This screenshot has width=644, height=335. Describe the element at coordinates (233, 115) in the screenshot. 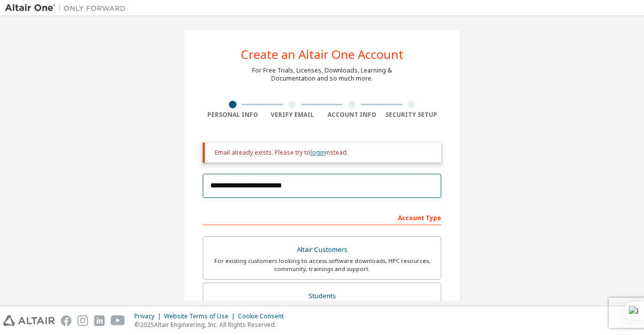

I see `div: Personal Info` at that location.